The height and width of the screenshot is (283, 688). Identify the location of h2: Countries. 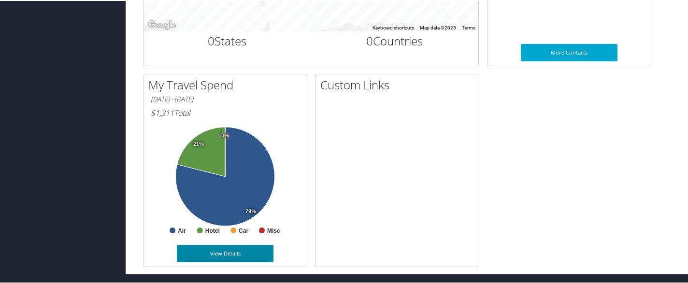
(395, 40).